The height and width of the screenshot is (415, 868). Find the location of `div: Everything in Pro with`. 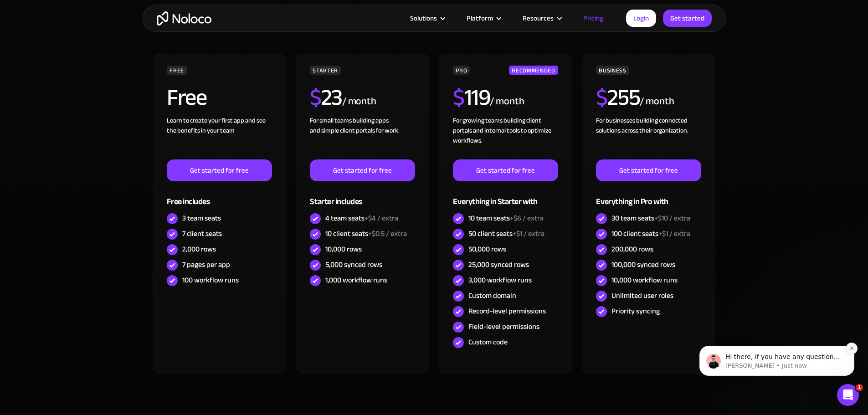

div: Everything in Pro with is located at coordinates (648, 196).